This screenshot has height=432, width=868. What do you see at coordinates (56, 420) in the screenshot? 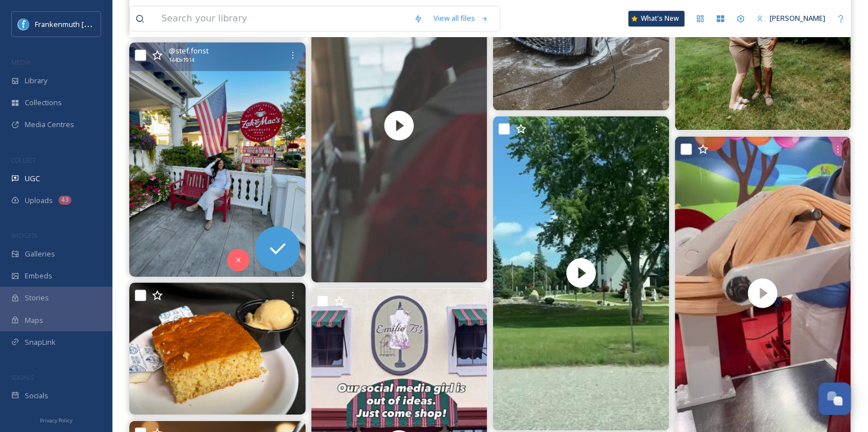
I see `a: Privacy Policy` at bounding box center [56, 420].